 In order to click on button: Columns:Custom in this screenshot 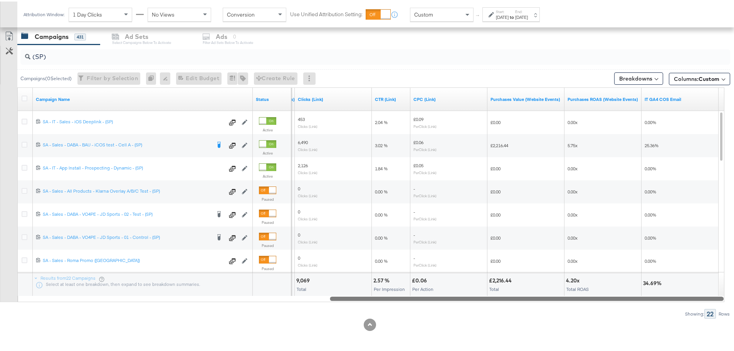, I will do `click(700, 77)`.